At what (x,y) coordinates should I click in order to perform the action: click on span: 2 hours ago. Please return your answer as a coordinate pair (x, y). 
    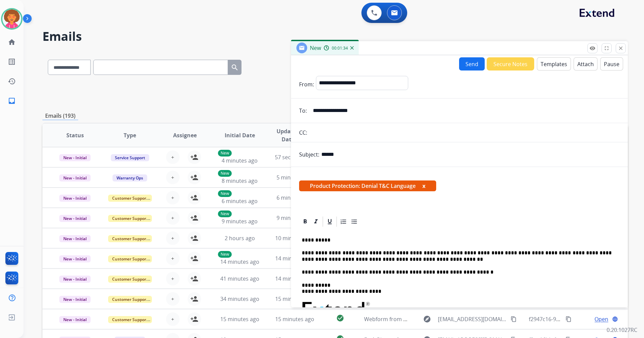
    Looking at the image, I should click on (240, 238).